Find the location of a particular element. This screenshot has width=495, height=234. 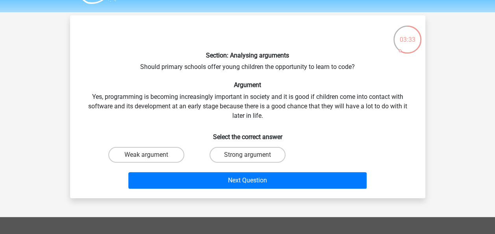

label: Weak argument is located at coordinates (146, 155).